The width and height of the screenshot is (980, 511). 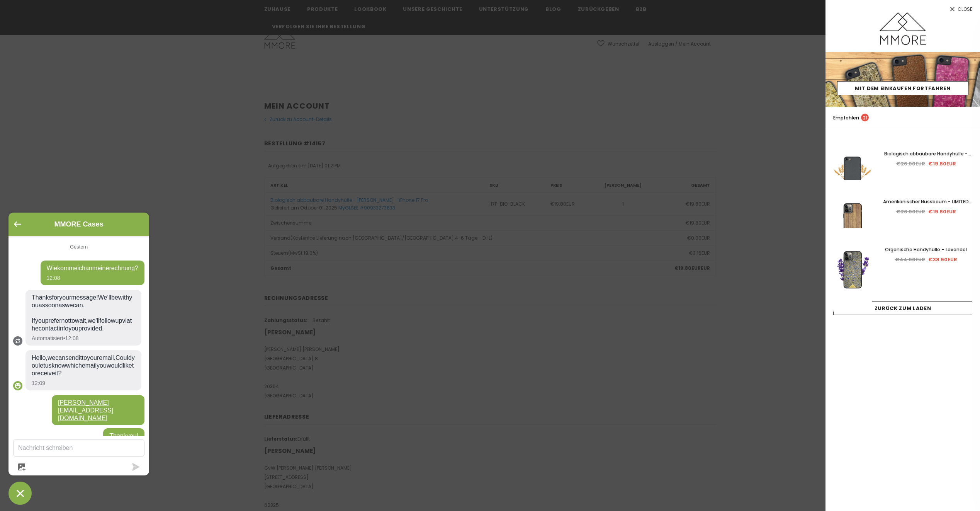 I want to click on a: Zurück zum Laden, so click(x=903, y=308).